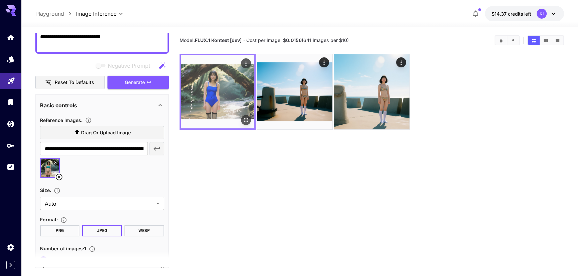 The height and width of the screenshot is (276, 578). I want to click on span: Image Inference, so click(96, 14).